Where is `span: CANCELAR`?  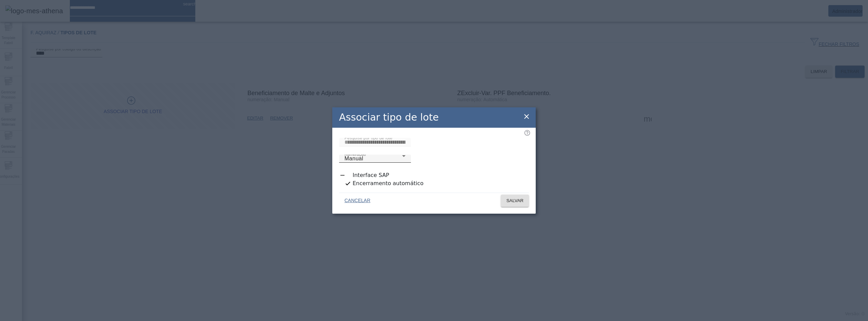 span: CANCELAR is located at coordinates (357, 200).